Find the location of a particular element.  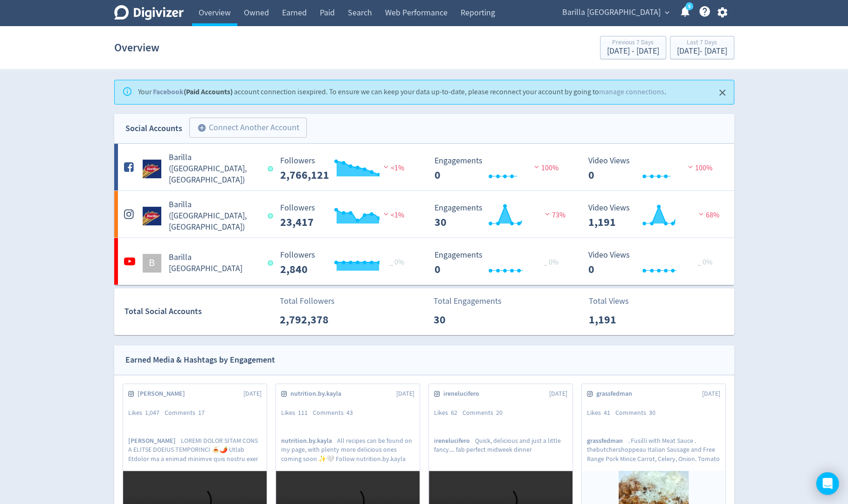

h1: Overview is located at coordinates (136, 47).